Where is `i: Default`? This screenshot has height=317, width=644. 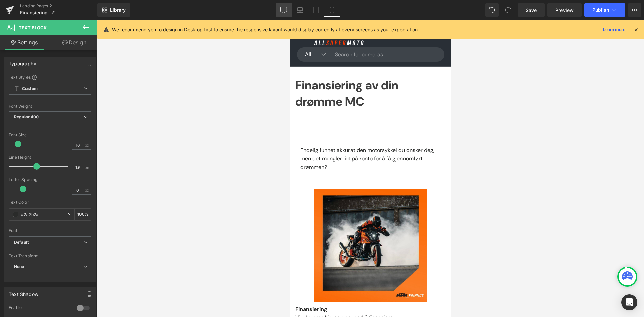 i: Default is located at coordinates (21, 242).